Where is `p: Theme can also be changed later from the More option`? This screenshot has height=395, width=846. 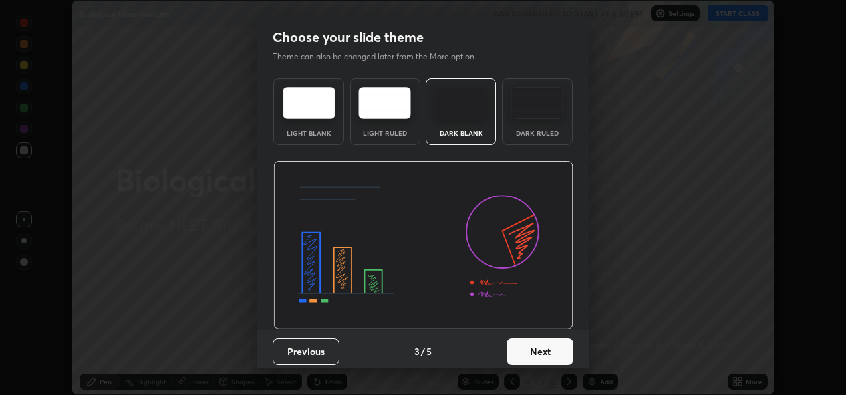 p: Theme can also be changed later from the More option is located at coordinates (381, 57).